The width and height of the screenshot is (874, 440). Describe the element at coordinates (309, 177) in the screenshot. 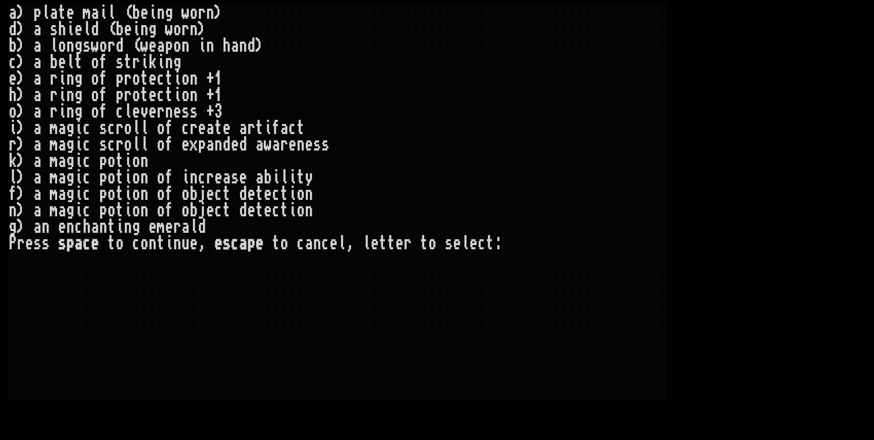

I see `div: y` at that location.